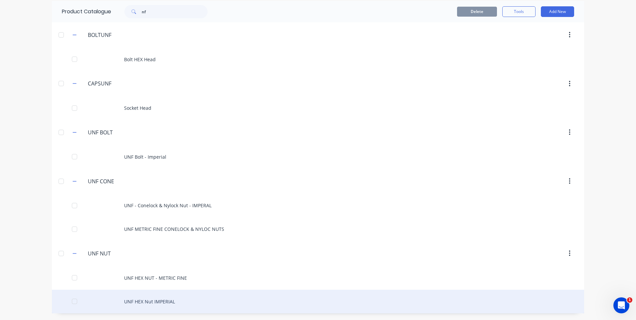  What do you see at coordinates (630, 300) in the screenshot?
I see `span: 1` at bounding box center [630, 300].